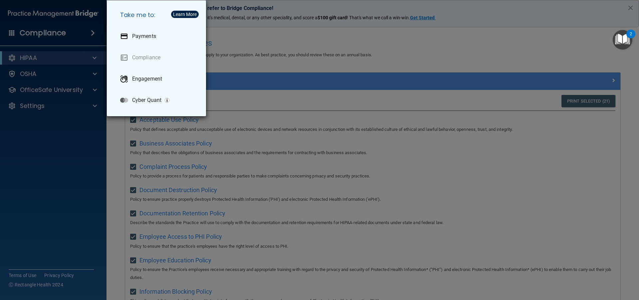 The width and height of the screenshot is (639, 300). I want to click on a: Payments, so click(158, 36).